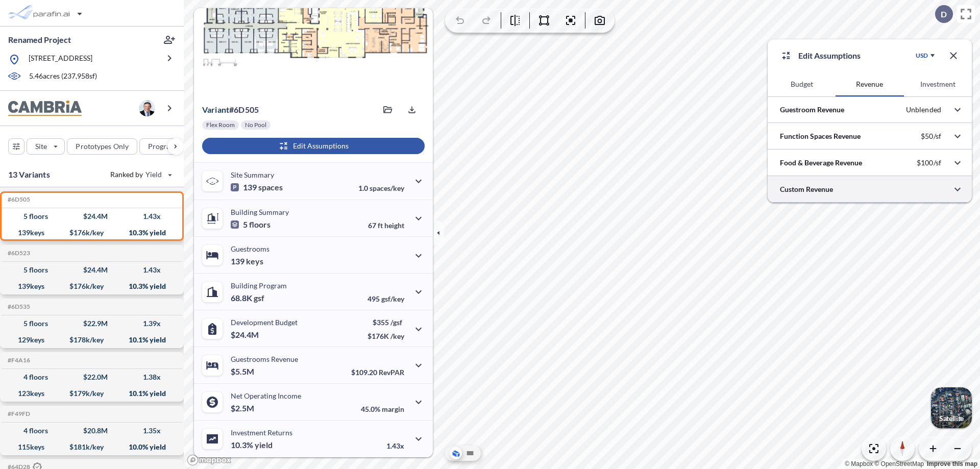 This screenshot has height=469, width=980. I want to click on p: 67, so click(386, 225).